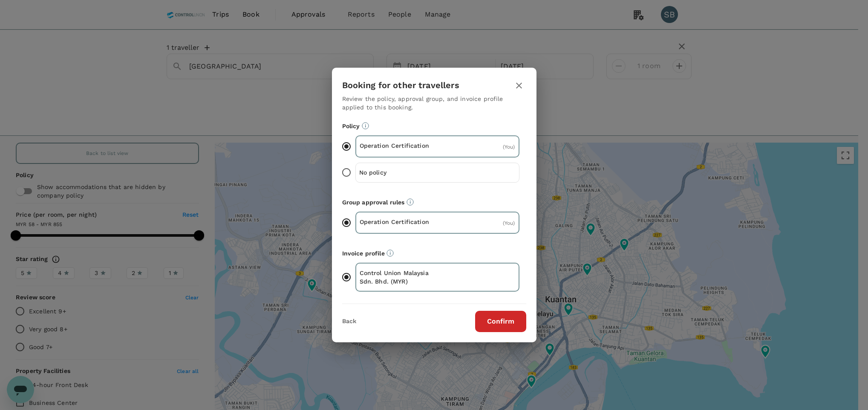 The image size is (868, 410). I want to click on button: Confirm, so click(500, 321).